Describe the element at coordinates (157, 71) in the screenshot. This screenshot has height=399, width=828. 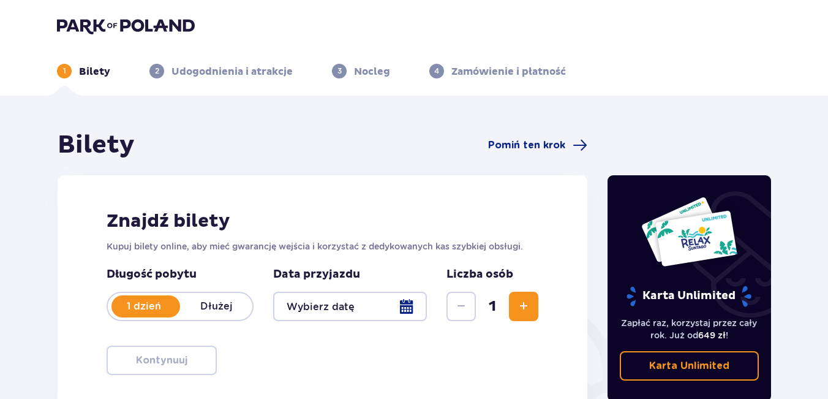
I see `p: 2` at that location.